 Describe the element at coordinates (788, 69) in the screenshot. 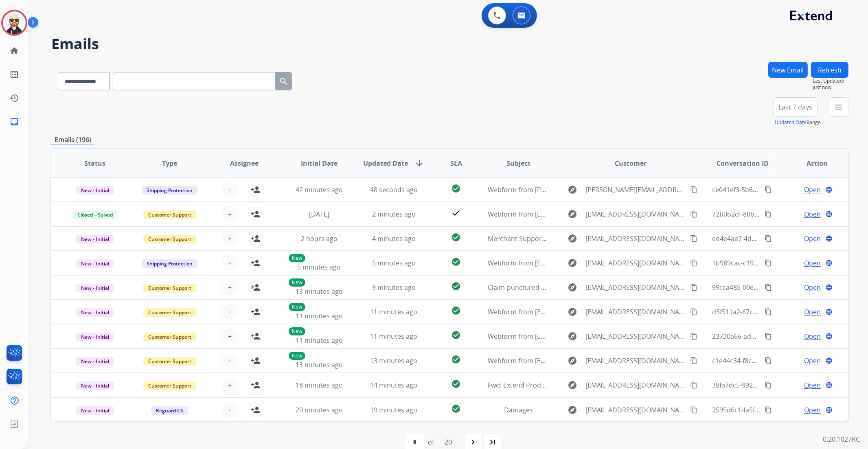

I see `button: New Email` at that location.